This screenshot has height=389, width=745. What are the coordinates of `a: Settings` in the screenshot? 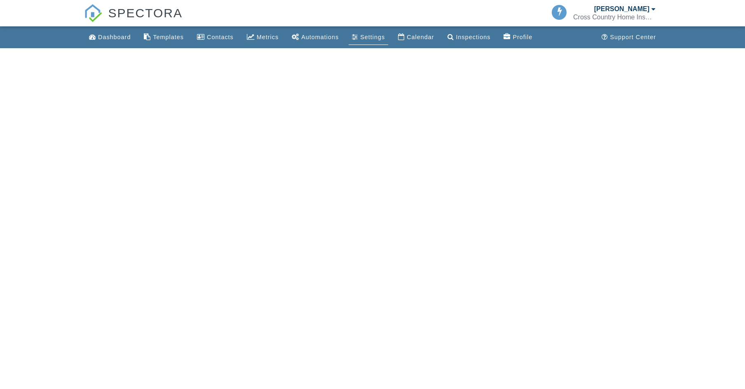 It's located at (368, 37).